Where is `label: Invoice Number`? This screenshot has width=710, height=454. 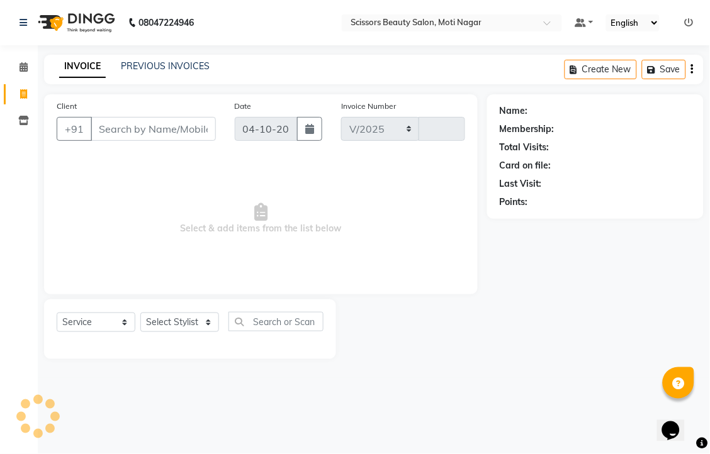 label: Invoice Number is located at coordinates (368, 106).